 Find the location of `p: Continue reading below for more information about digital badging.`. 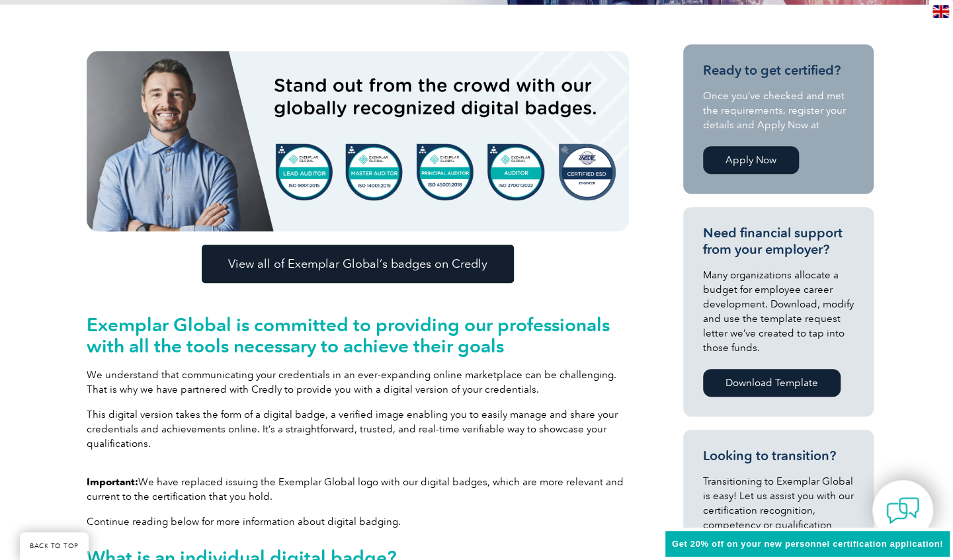

p: Continue reading below for more information about digital badging. is located at coordinates (357, 522).